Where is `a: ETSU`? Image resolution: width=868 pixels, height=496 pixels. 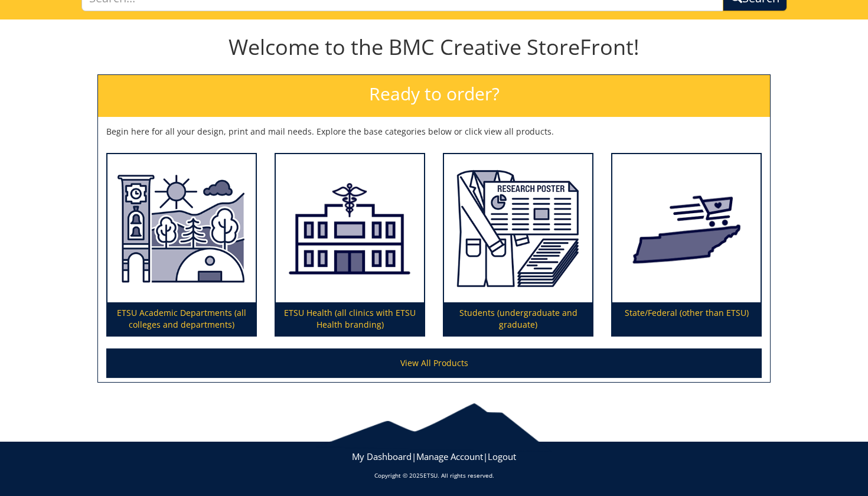
a: ETSU is located at coordinates (430, 475).